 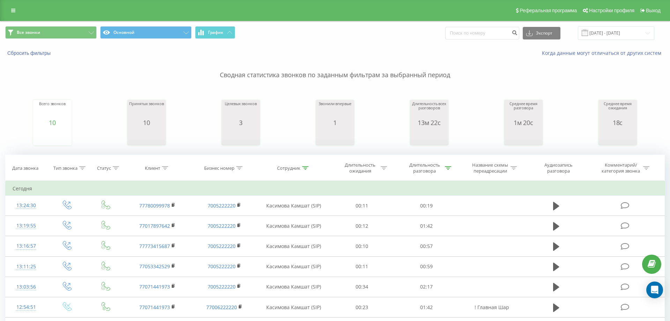 I want to click on div: 1, so click(x=335, y=122).